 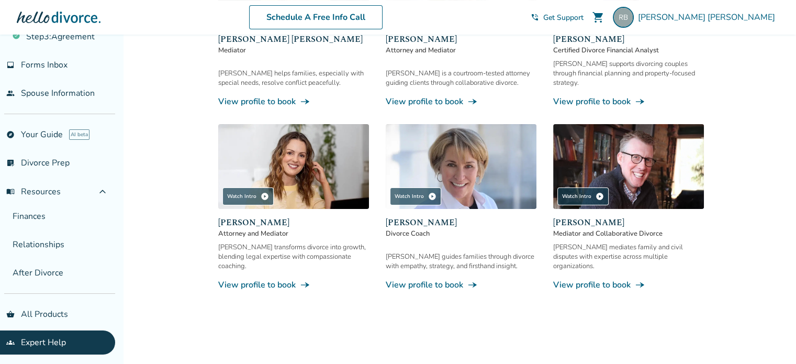 I want to click on span: Divorce Coach, so click(x=461, y=233).